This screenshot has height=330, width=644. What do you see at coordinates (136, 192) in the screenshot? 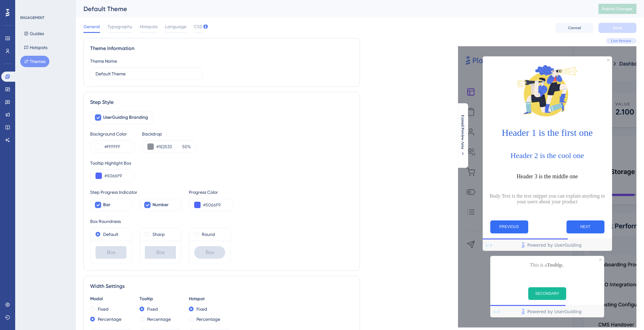
I see `div: Step Progress Indicator` at bounding box center [136, 192].